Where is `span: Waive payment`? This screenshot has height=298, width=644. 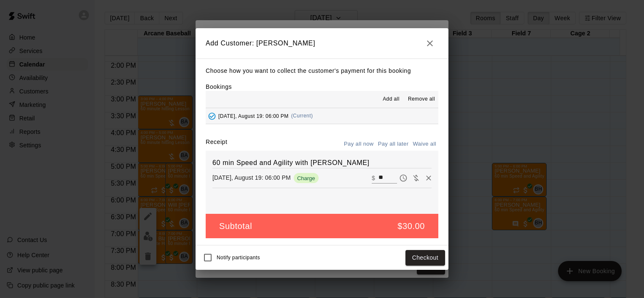
span: Waive payment is located at coordinates (416, 178).